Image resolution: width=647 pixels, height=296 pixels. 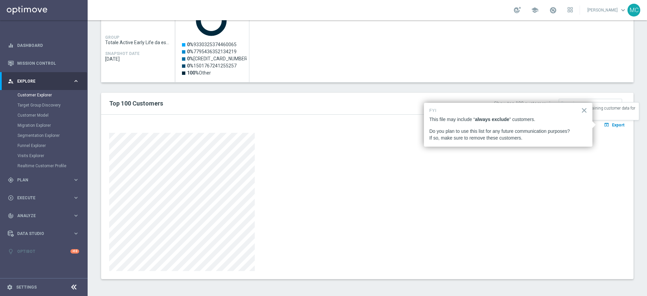 What do you see at coordinates (43, 233) in the screenshot?
I see `div: Data Studio keyboard_arrow_right` at bounding box center [43, 233].